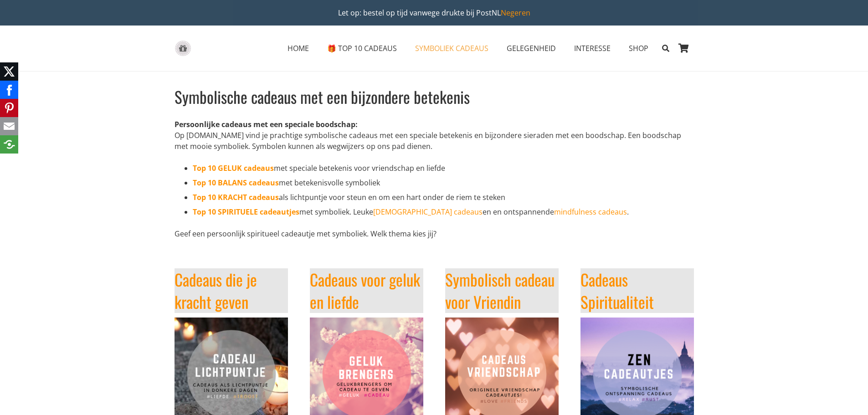 This screenshot has height=415, width=868. I want to click on span: 🎁 TOP 10 CADEAUS, so click(362, 48).